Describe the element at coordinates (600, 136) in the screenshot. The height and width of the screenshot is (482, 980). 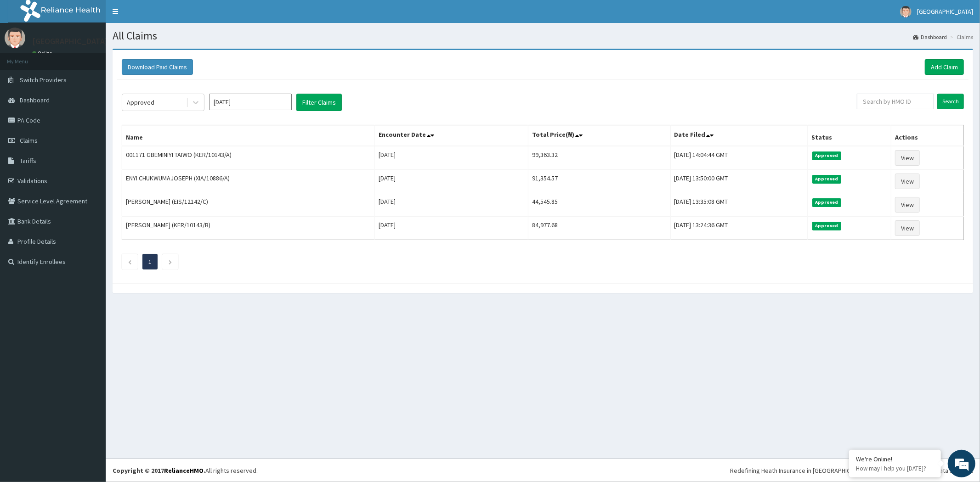
I see `th: Total Price(₦)` at that location.